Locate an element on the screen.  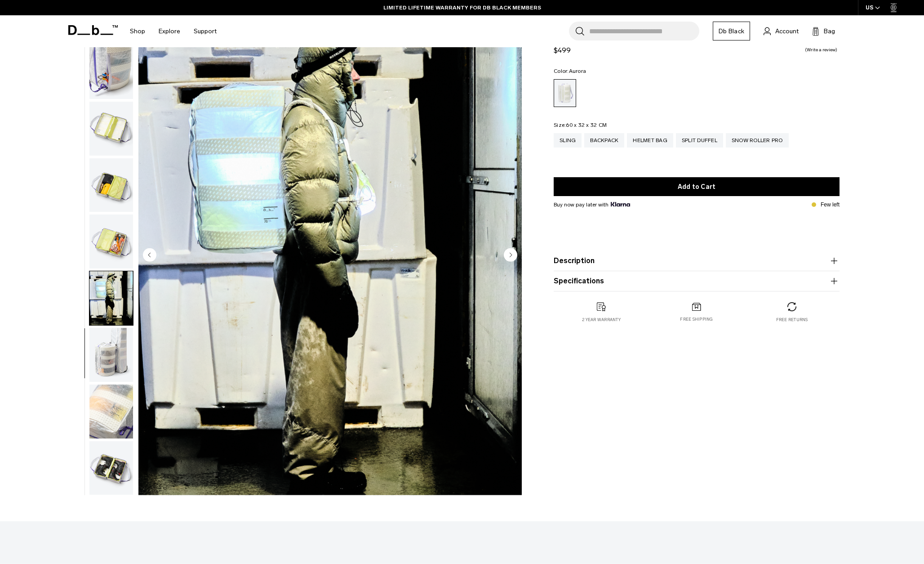
button: Next slide is located at coordinates (510, 255).